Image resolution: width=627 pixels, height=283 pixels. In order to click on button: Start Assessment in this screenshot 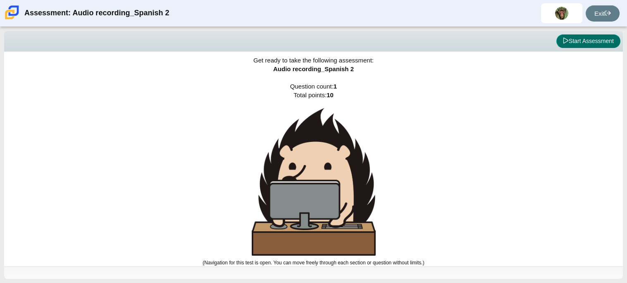, I will do `click(588, 41)`.